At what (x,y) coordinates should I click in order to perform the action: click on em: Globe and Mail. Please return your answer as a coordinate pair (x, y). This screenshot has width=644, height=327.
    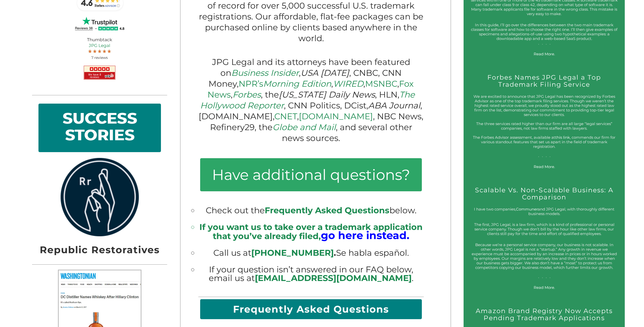
    Looking at the image, I should click on (304, 127).